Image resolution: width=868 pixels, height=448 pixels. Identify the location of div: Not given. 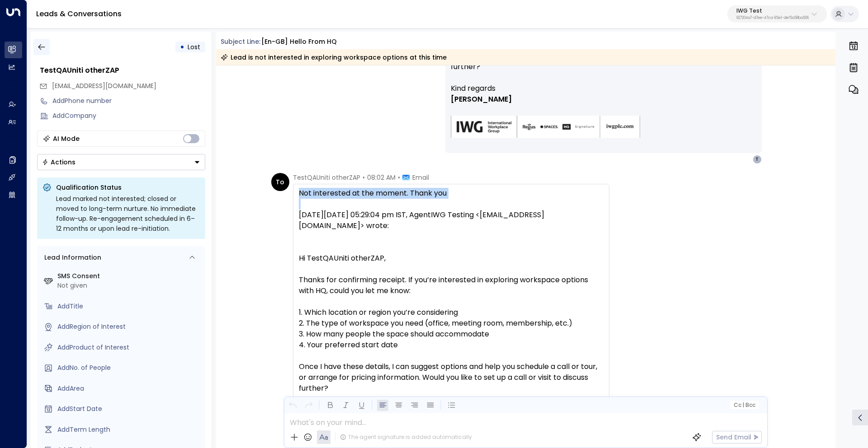
(129, 285).